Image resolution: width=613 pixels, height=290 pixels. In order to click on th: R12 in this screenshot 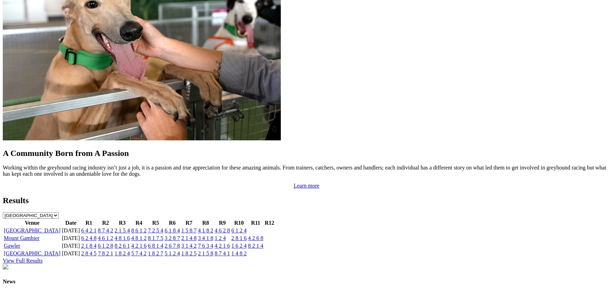, I will do `click(270, 223)`.